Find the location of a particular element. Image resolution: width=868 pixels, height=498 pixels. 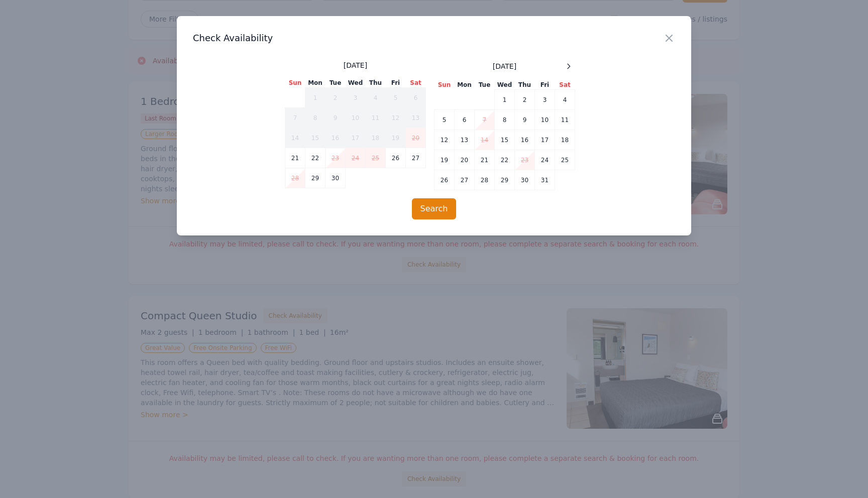

h3: Check Availability is located at coordinates (434, 38).